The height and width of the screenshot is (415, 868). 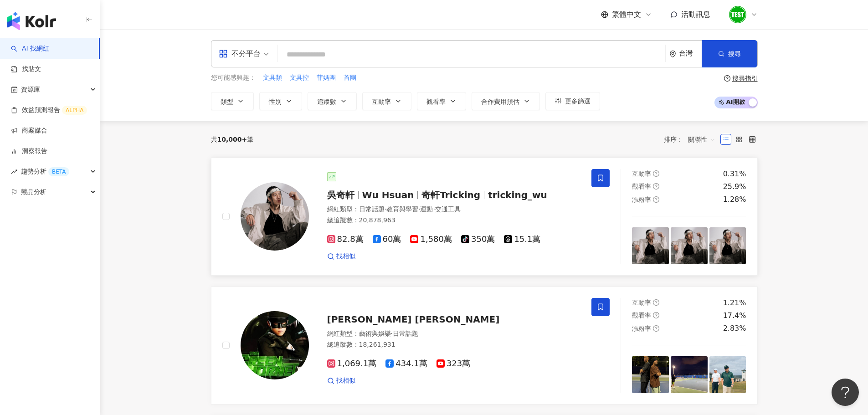 What do you see at coordinates (478, 239) in the screenshot?
I see `span: 350萬` at bounding box center [478, 239].